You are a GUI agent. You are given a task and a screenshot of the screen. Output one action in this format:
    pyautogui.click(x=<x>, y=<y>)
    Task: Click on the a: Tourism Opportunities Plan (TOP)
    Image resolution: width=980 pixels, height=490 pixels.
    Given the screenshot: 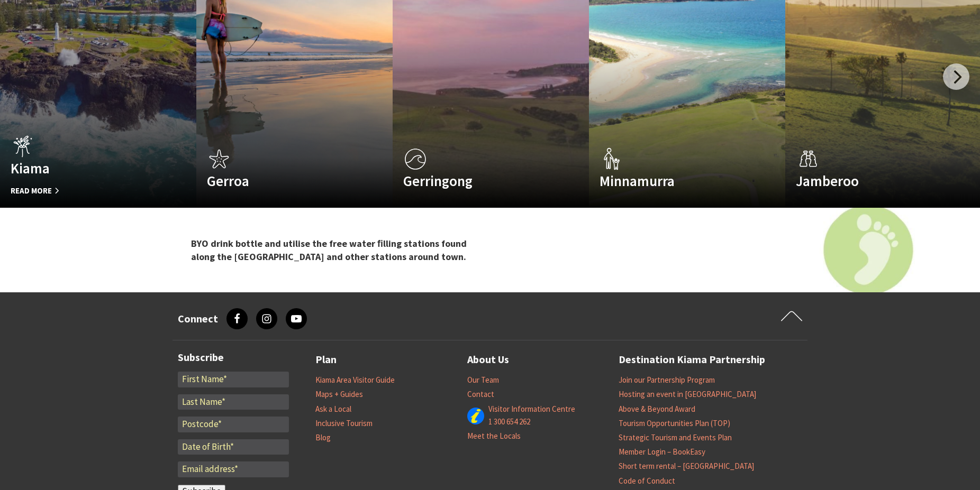 What is the action you would take?
    pyautogui.click(x=674, y=424)
    